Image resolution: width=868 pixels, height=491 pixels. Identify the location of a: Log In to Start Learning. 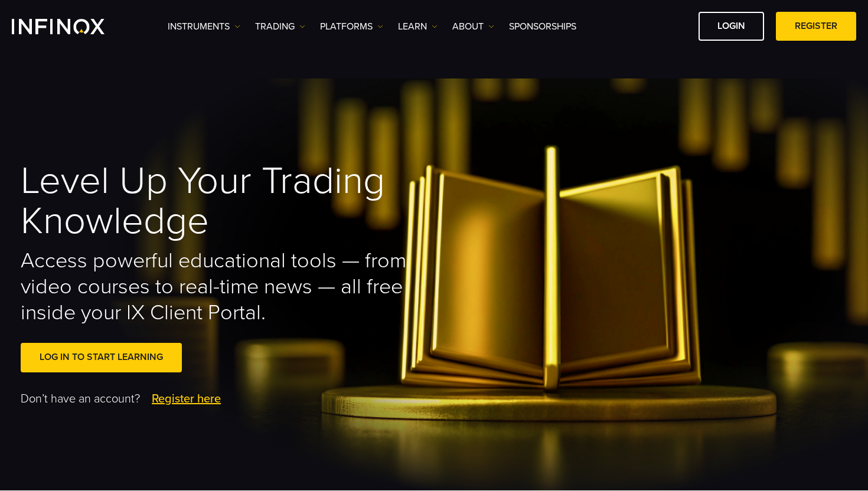
(101, 357).